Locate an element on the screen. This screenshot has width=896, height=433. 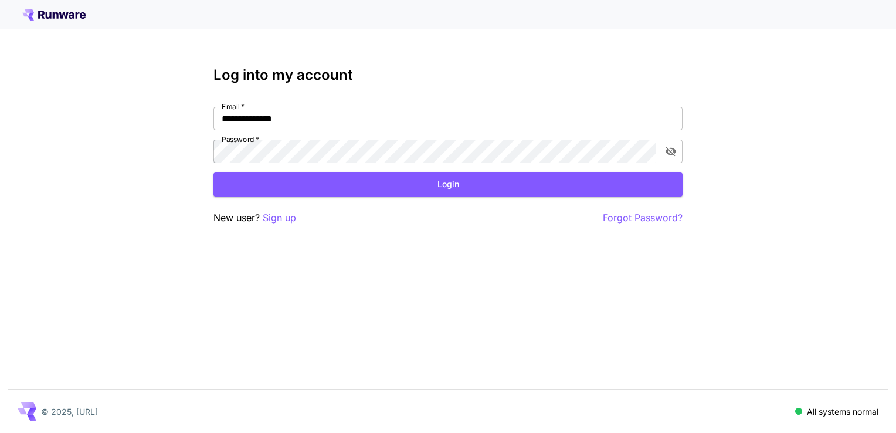
button: Forgot Password? is located at coordinates (643, 218).